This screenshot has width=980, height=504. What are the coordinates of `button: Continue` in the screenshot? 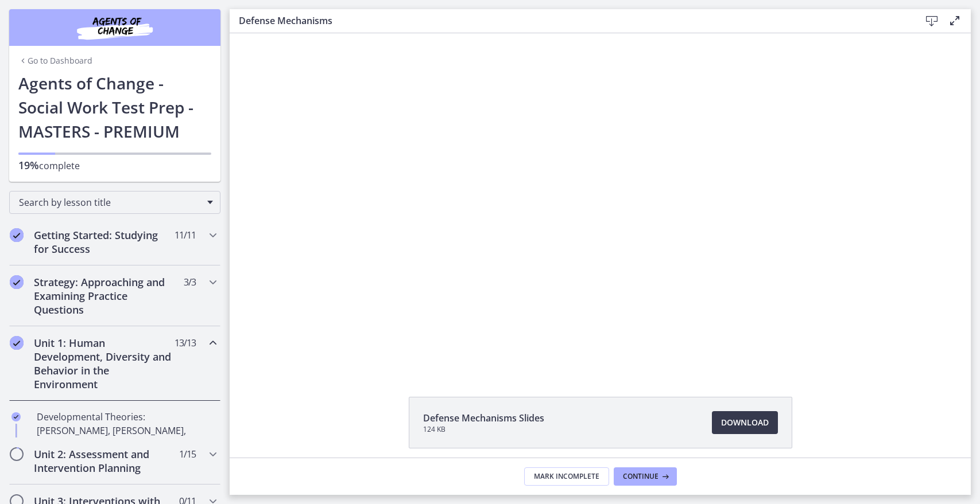 It's located at (645, 476).